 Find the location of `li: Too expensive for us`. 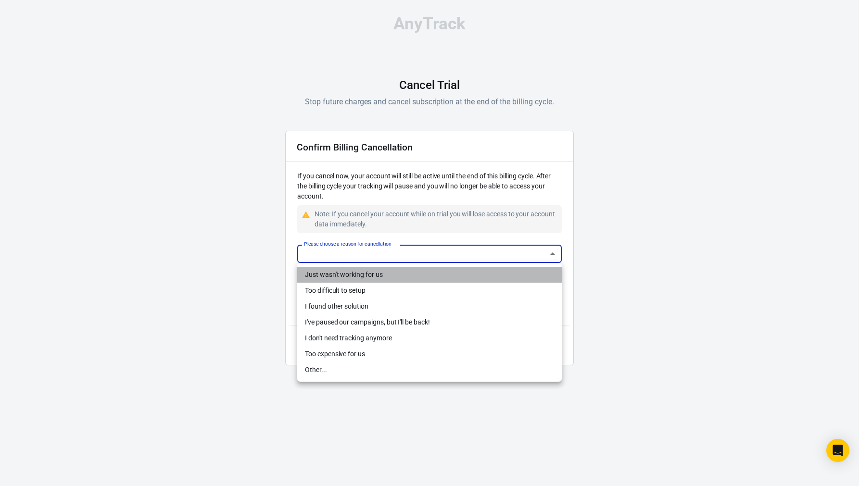

li: Too expensive for us is located at coordinates (430, 354).